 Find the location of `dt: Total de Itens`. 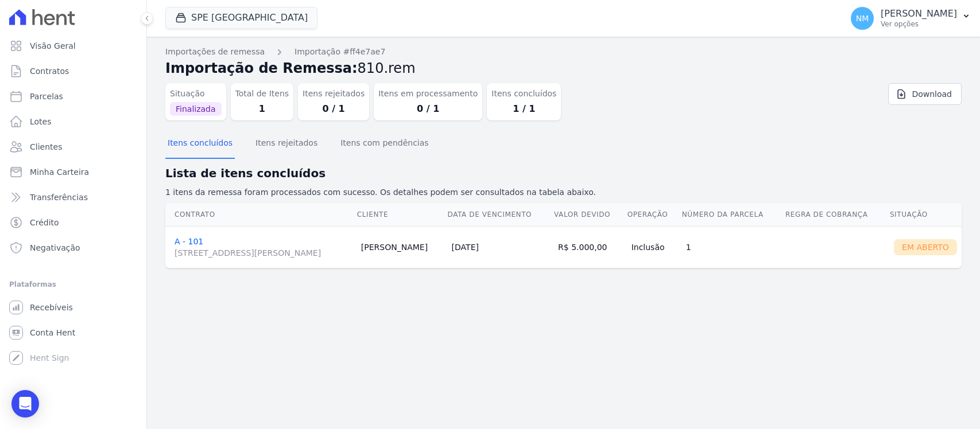

dt: Total de Itens is located at coordinates (262, 93).